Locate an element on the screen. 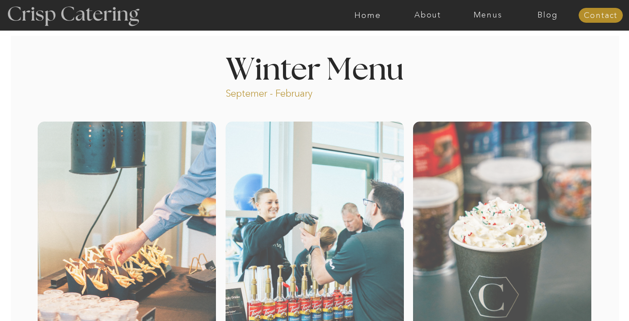 The image size is (629, 321). a: Contact is located at coordinates (600, 16).